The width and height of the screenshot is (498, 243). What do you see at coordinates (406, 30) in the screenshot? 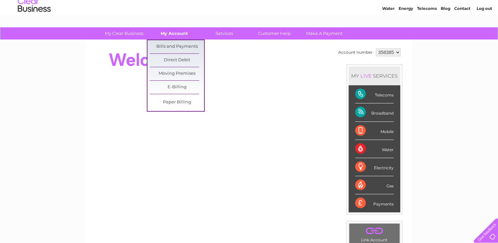
I see `a: Energy` at bounding box center [406, 30].